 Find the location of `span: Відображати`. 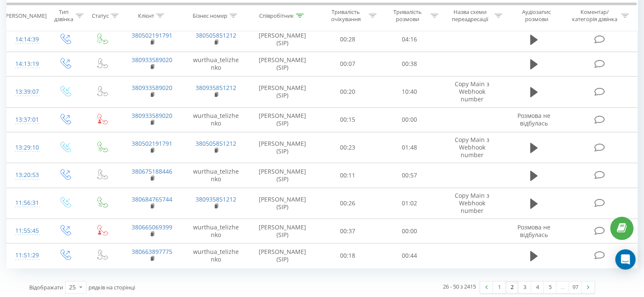

span: Відображати is located at coordinates (46, 288).